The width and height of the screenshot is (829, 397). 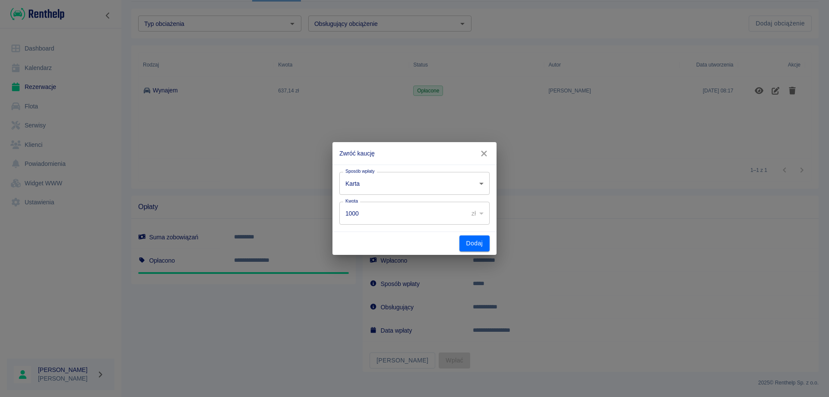 What do you see at coordinates (360, 171) in the screenshot?
I see `label: Sposób wpłaty` at bounding box center [360, 171].